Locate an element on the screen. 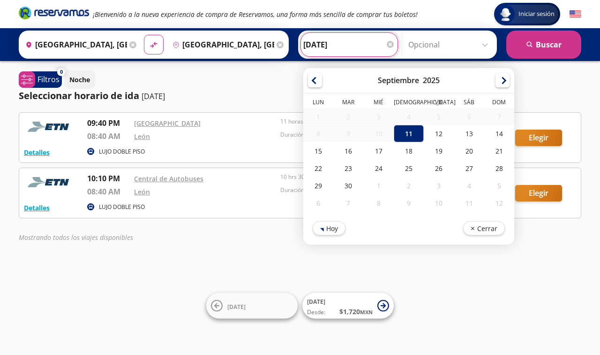 Image resolution: width=600 pixels, height=355 pixels. th: Miércoles is located at coordinates (379, 103).